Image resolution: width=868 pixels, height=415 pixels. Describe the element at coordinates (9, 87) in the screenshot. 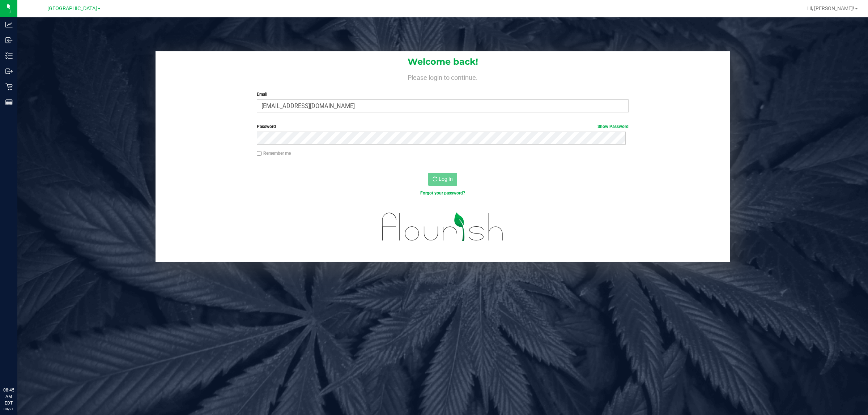

I see `inline-svg: Retail` at that location.